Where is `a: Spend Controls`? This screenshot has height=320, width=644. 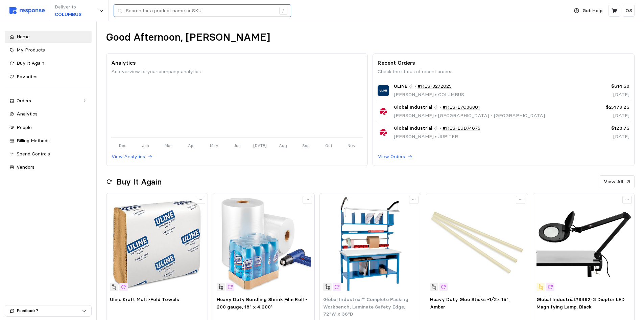 a: Spend Controls is located at coordinates (48, 154).